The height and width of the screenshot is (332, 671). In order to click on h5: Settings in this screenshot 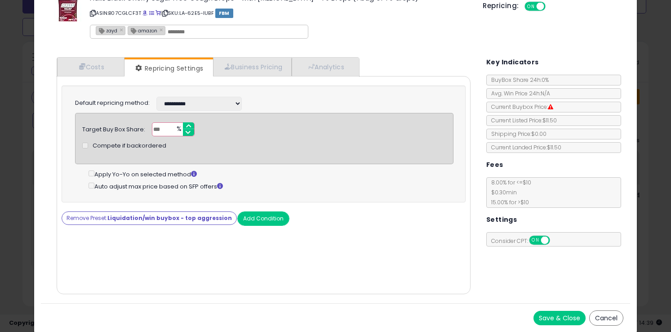, I will do `click(502, 219)`.